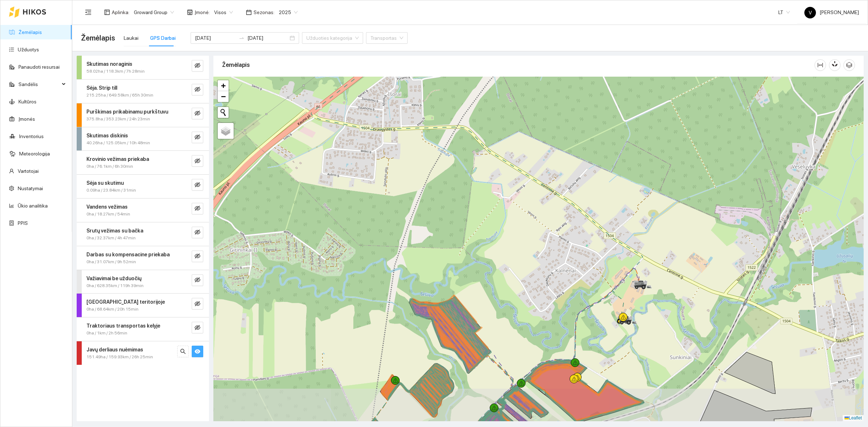  I want to click on strong: Krovinio vežimas priekaba, so click(117, 159).